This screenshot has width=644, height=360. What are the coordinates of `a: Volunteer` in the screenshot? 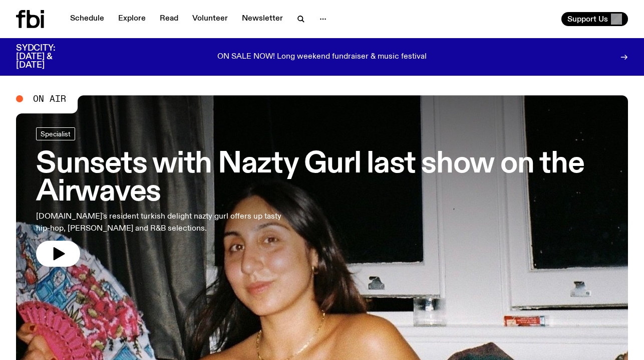 It's located at (210, 19).